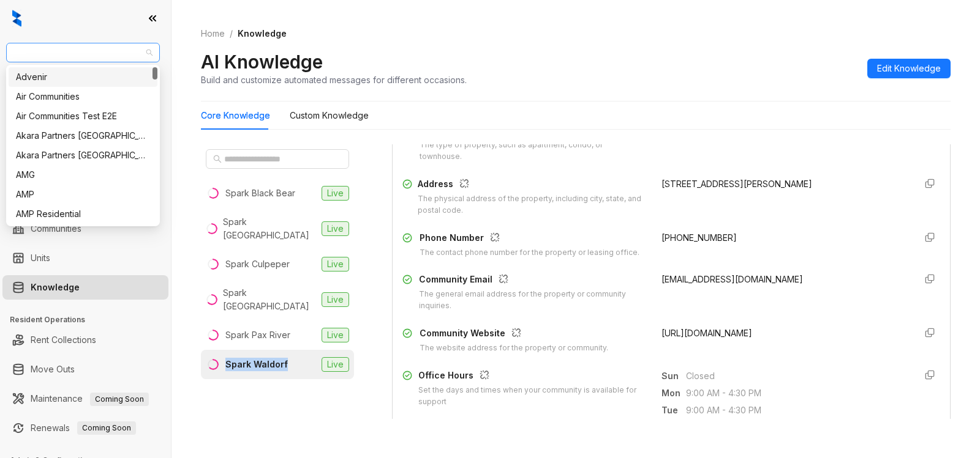  What do you see at coordinates (85, 369) in the screenshot?
I see `li: Move Outs` at bounding box center [85, 369].